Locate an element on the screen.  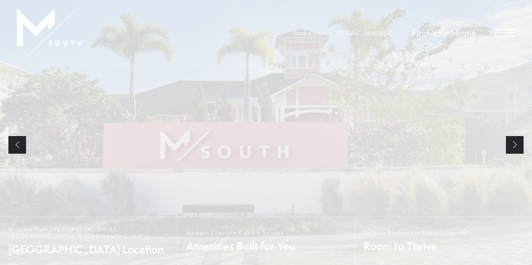
img: MSouth is located at coordinates (49, 33).